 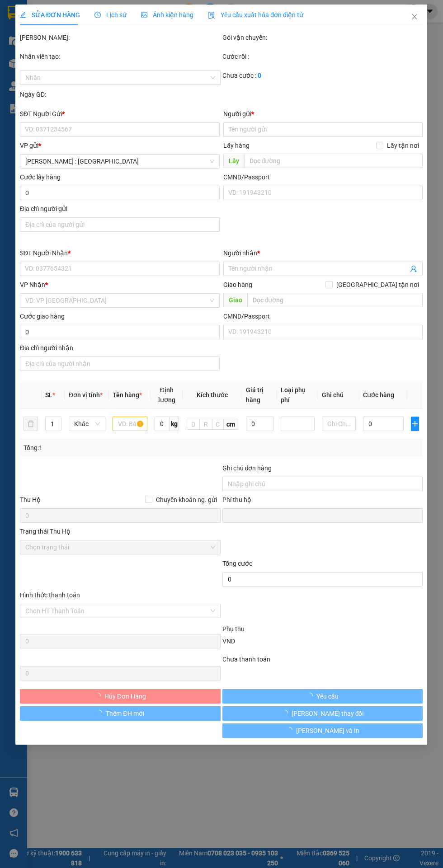 What do you see at coordinates (120, 696) in the screenshot?
I see `button: Hủy Đơn Hàng` at bounding box center [120, 696].